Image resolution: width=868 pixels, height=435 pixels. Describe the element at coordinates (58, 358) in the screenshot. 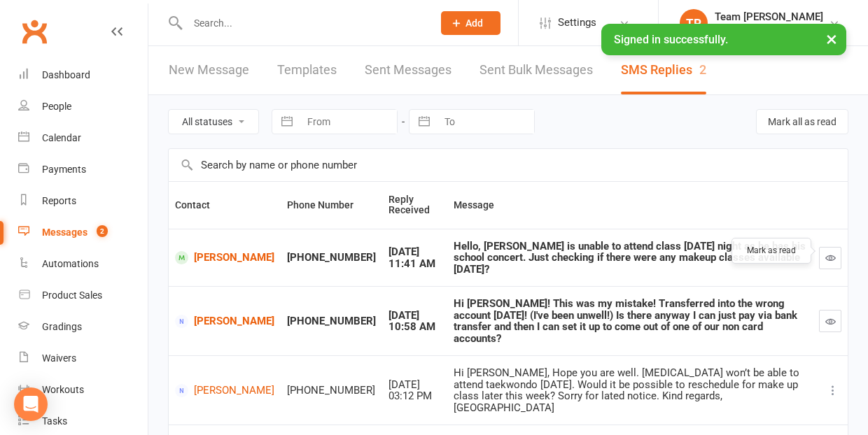

I see `div: Waivers` at that location.